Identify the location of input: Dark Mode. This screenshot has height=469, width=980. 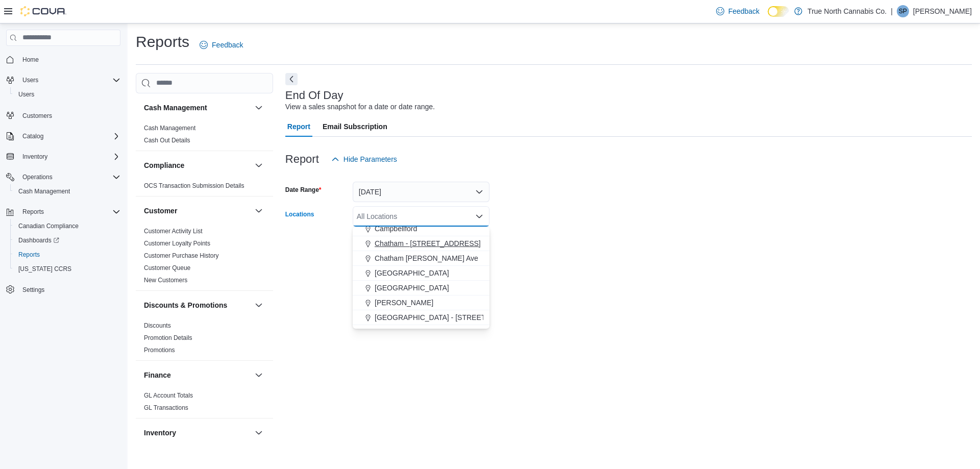
(778, 11).